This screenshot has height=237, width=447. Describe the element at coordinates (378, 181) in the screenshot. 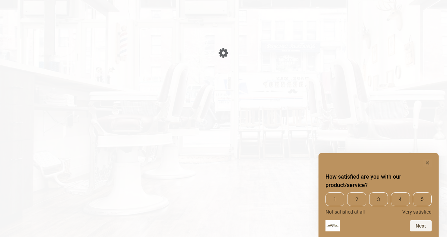

I see `h2: How satisfied are you with our product/service? Select an option from 1 to 5, with 1 being Not sa...` at that location.